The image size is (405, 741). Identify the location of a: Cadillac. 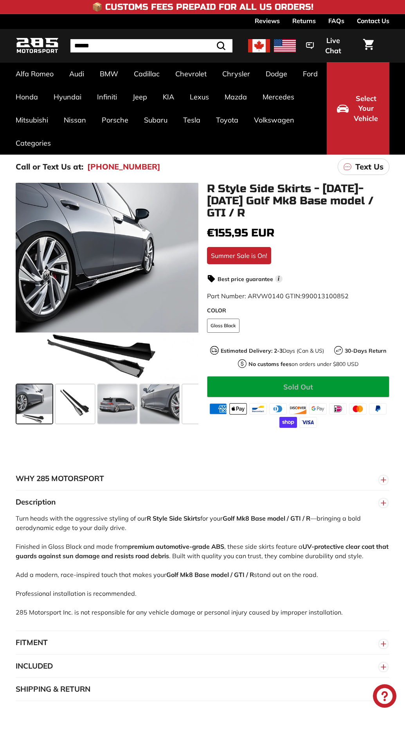
(147, 74).